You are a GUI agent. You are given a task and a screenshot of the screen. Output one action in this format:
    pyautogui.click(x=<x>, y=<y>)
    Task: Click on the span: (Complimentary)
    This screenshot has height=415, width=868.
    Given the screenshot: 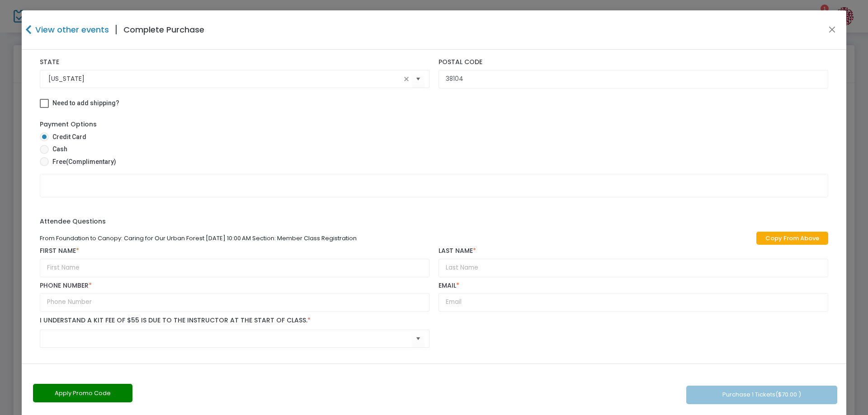 What is the action you would take?
    pyautogui.click(x=91, y=162)
    